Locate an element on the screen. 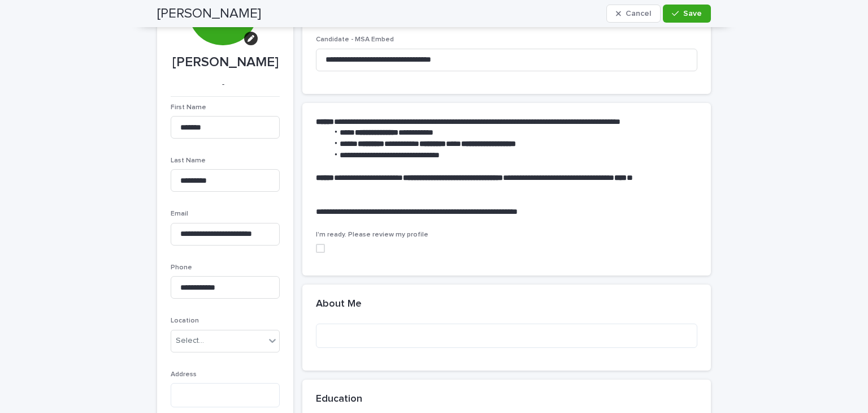 This screenshot has height=413, width=868. button: Cancel is located at coordinates (634, 13).